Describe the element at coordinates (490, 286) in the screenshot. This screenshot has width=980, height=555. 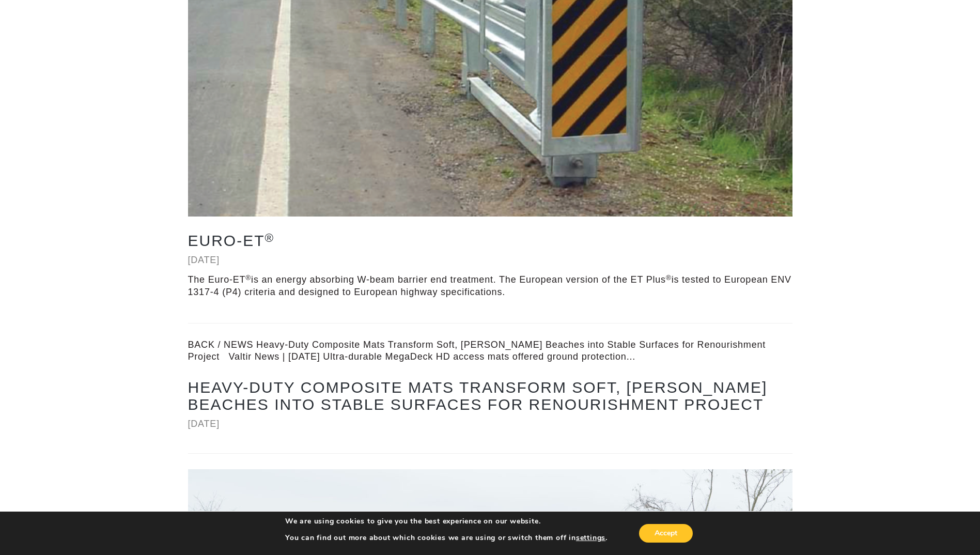
I see `p: The Euro-ET is an energy absorbing W-beam barrier end treatment. The European version of the ET P...` at that location.